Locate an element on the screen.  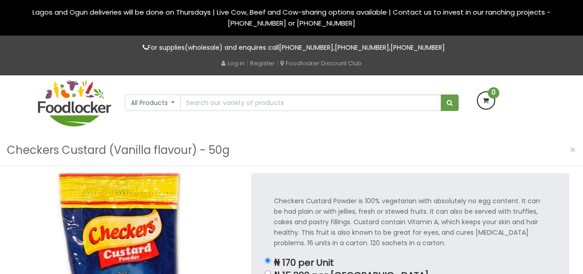
a: Register is located at coordinates (262, 63).